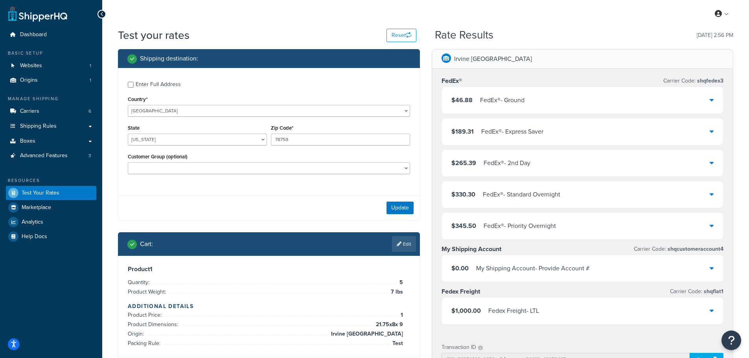  Describe the element at coordinates (404, 244) in the screenshot. I see `a: Edit` at that location.